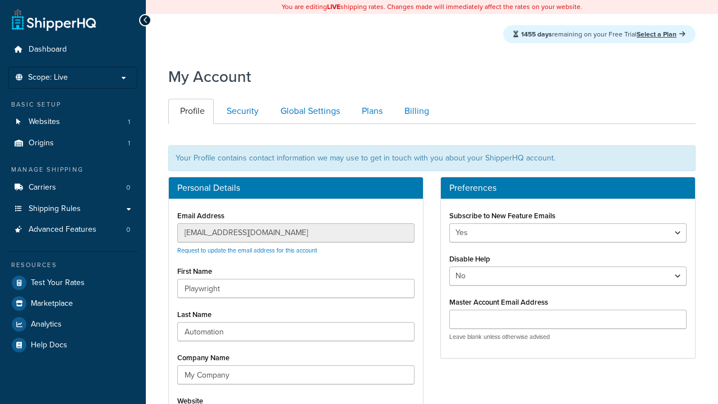  I want to click on a: Origins 1, so click(73, 143).